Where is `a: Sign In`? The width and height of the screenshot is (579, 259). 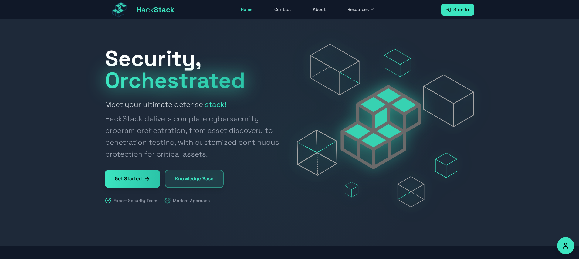 a: Sign In is located at coordinates (457, 10).